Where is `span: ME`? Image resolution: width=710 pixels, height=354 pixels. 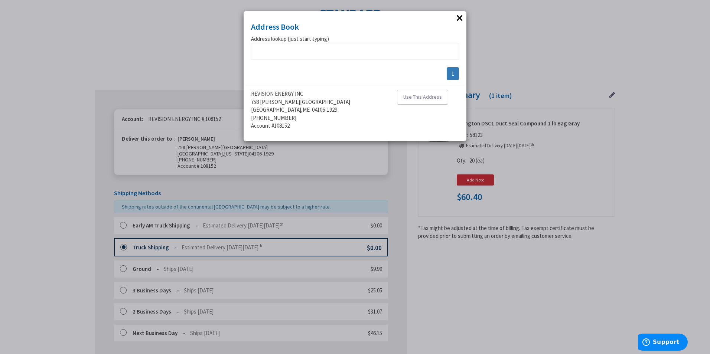
span: ME is located at coordinates (306, 110).